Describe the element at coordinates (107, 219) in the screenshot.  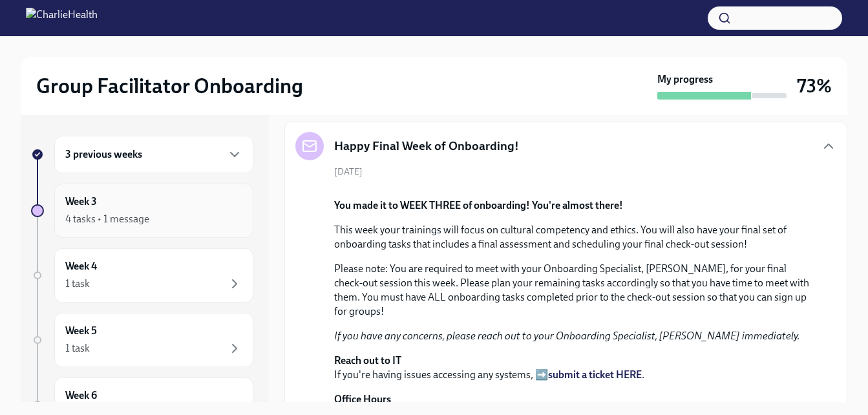
I see `div: 4 tasks • 1 message` at that location.